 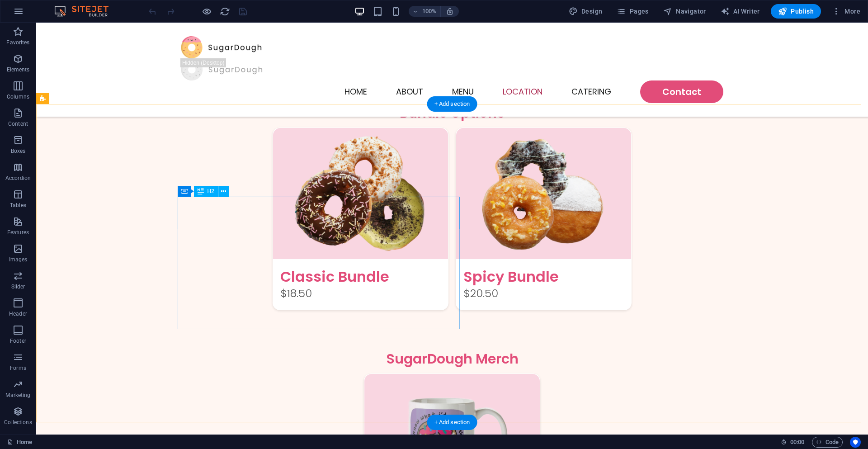 I want to click on button: Click here to leave preview mode and continue editing, so click(x=206, y=11).